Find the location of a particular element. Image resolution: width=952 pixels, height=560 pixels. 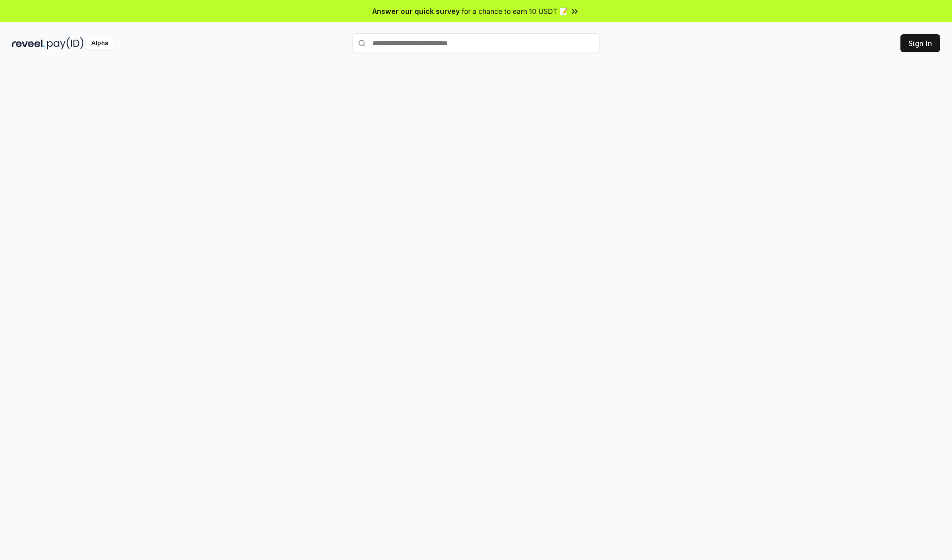

span: Answer our quick survey is located at coordinates (416, 11).